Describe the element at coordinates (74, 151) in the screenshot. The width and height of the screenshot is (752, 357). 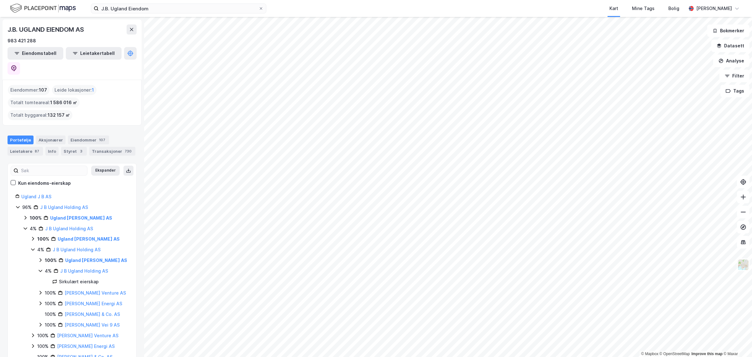
I see `div: Styret` at that location.